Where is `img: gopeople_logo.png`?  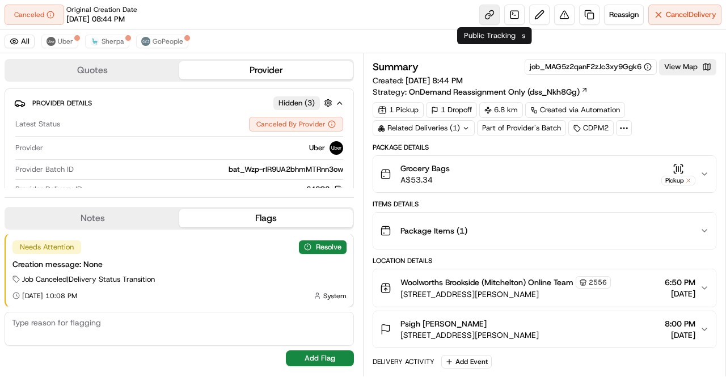
img: gopeople_logo.png is located at coordinates (146, 41).